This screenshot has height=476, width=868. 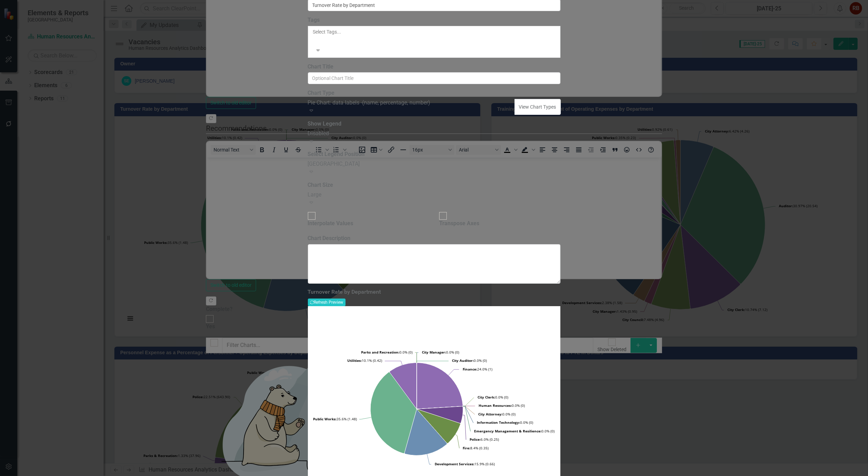 I want to click on tspan: Parks and Recreation:, so click(x=380, y=352).